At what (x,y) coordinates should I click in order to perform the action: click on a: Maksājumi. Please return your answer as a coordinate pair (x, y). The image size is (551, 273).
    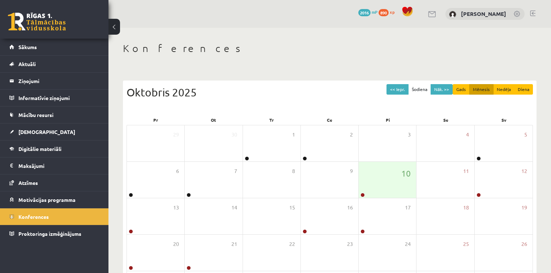
    Looking at the image, I should click on (54, 166).